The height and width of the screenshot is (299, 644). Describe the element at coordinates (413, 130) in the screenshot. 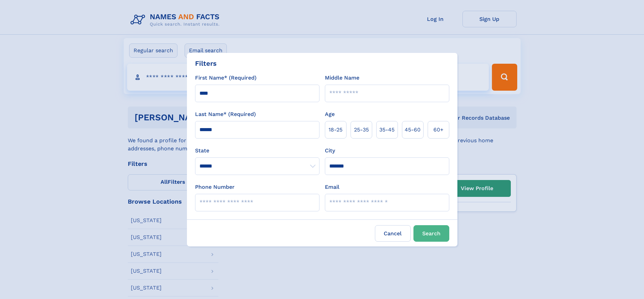

I see `span: 45‑60` at that location.